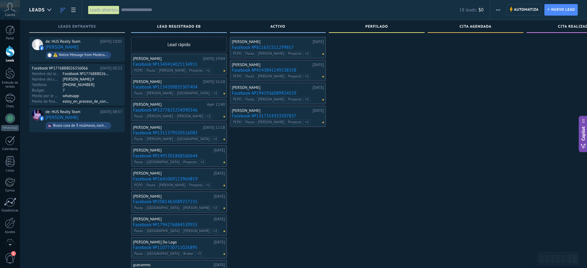  What do you see at coordinates (86, 95) in the screenshot?
I see `div: whatsapp` at bounding box center [86, 95].